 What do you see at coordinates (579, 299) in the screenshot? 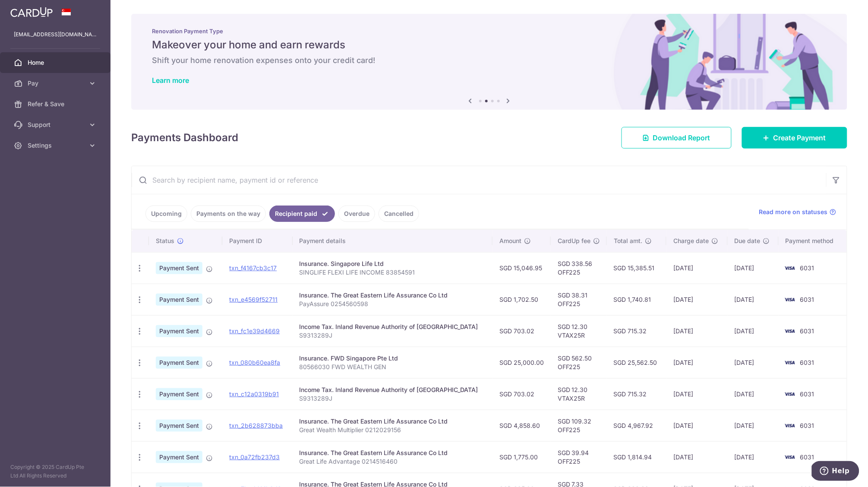
I see `td: SGD 38.31 OFF225` at bounding box center [579, 299].